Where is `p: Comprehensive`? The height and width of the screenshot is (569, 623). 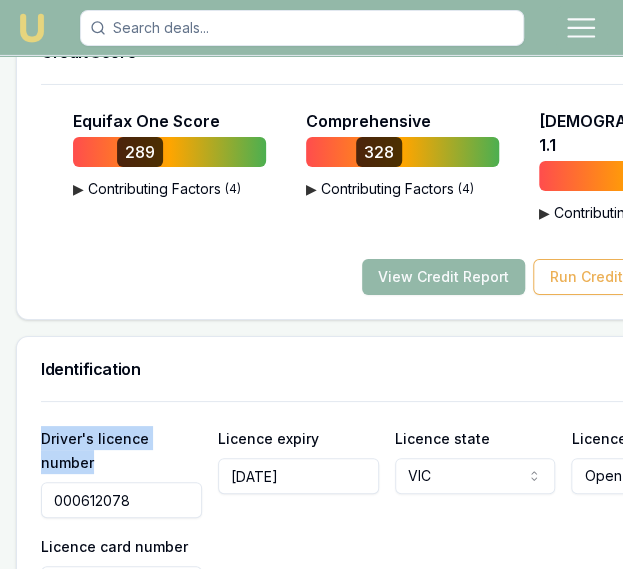
p: Comprehensive is located at coordinates (368, 121).